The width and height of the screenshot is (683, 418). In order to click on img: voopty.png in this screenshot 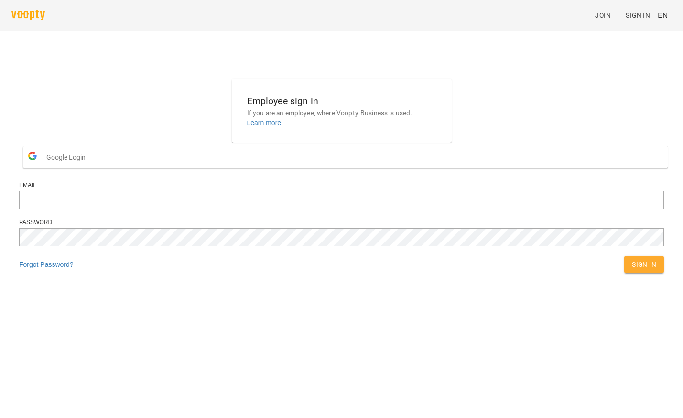, I will do `click(28, 15)`.